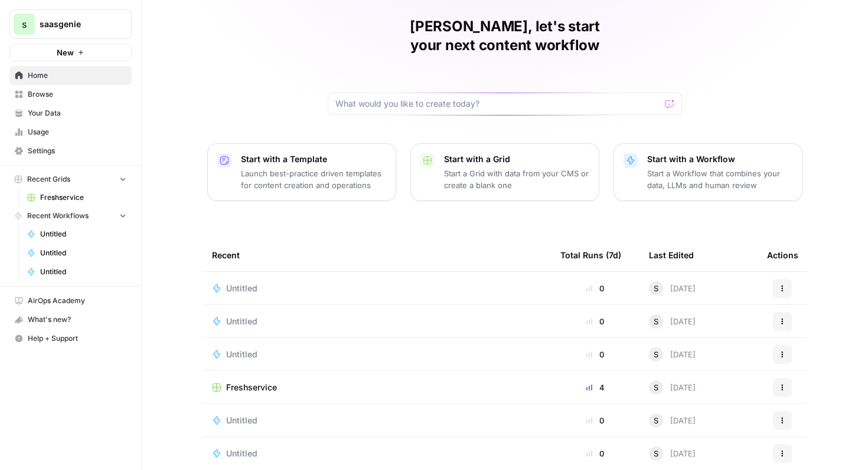 This screenshot has height=470, width=868. I want to click on div: What's new?, so click(70, 320).